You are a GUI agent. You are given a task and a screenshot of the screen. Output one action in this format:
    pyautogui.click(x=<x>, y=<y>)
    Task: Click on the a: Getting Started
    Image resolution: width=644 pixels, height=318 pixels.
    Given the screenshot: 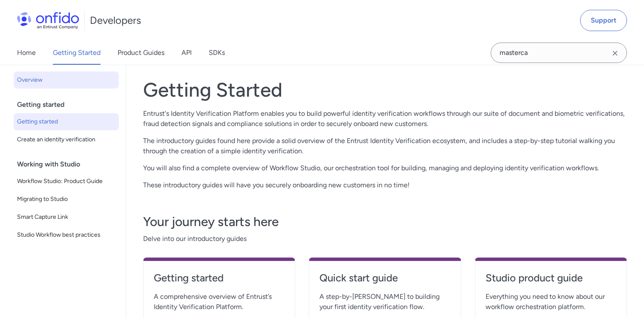 What is the action you would take?
    pyautogui.click(x=77, y=53)
    